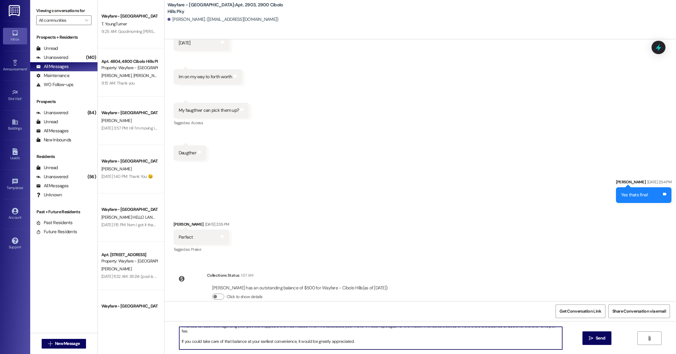  I want to click on div: Past + Future Residents, so click(64, 212).